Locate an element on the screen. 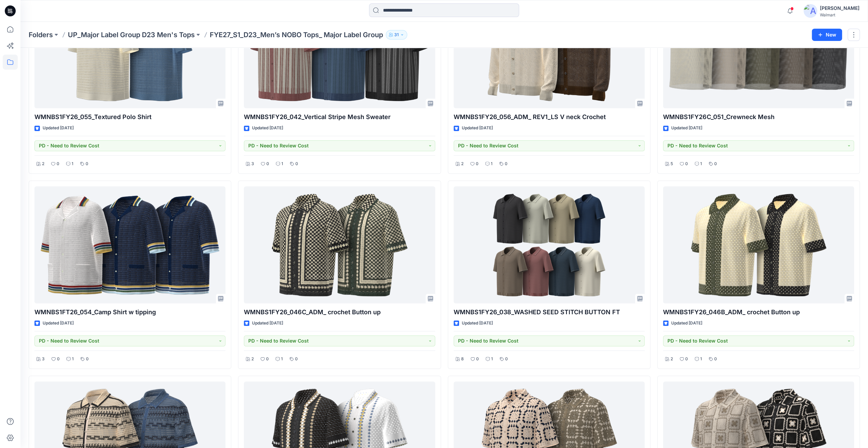 Image resolution: width=868 pixels, height=448 pixels. a: WMNBS1FY26_046C_ADM_ crochet Button up is located at coordinates (339, 245).